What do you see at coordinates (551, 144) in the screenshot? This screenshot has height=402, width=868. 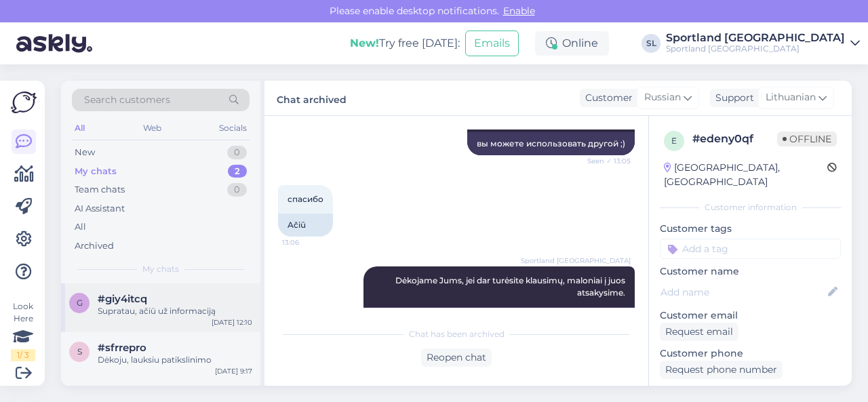 I see `div: вы можете использовать другой ;)` at bounding box center [551, 144].